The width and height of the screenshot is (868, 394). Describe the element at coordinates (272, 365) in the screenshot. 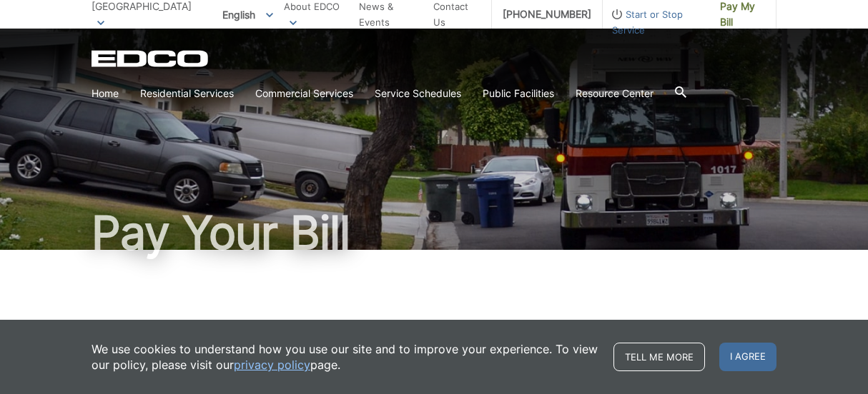

I see `a: privacy policy` at that location.